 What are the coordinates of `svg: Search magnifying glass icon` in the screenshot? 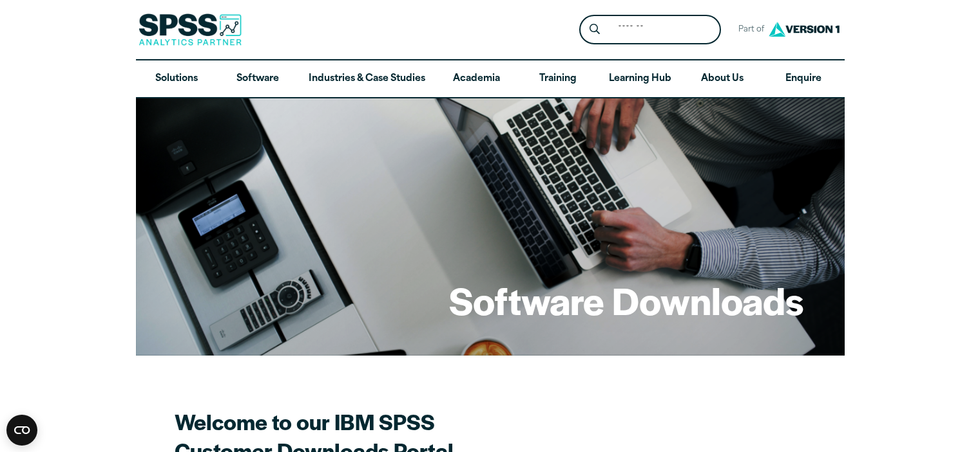 It's located at (594, 29).